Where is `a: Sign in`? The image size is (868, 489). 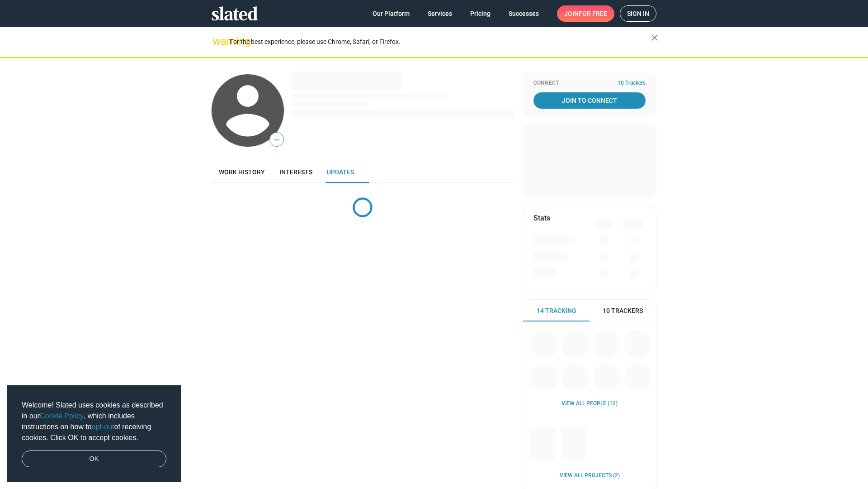 a: Sign in is located at coordinates (638, 14).